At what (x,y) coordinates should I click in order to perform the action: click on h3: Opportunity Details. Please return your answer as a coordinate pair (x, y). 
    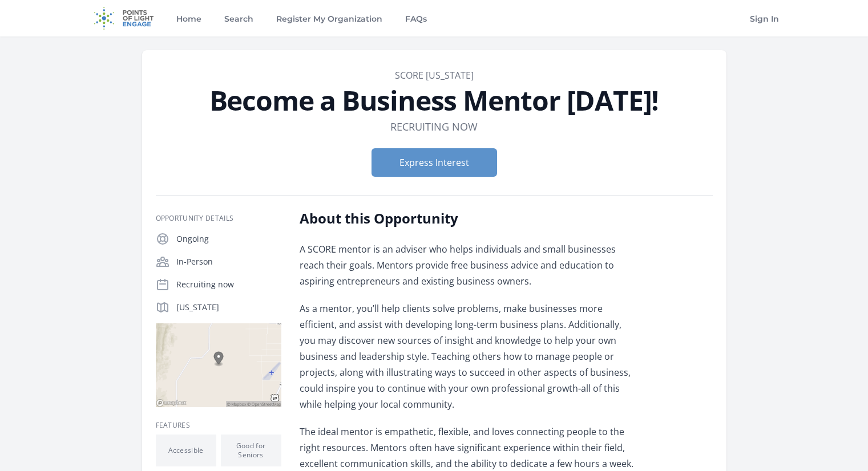
    Looking at the image, I should click on (219, 219).